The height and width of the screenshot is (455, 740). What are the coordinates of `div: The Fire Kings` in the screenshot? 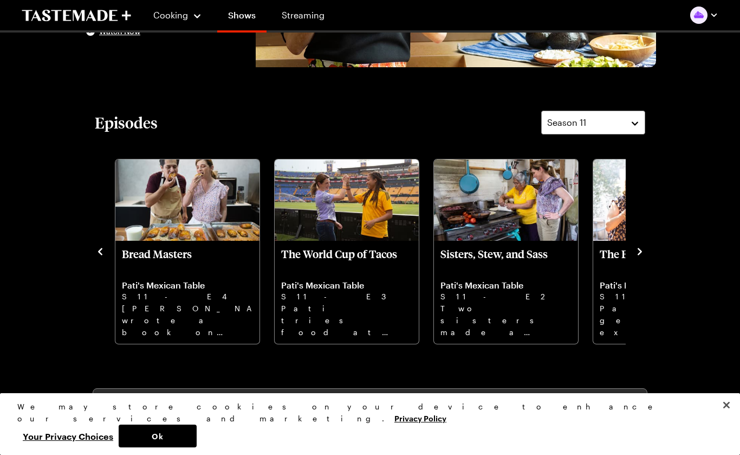 It's located at (666, 251).